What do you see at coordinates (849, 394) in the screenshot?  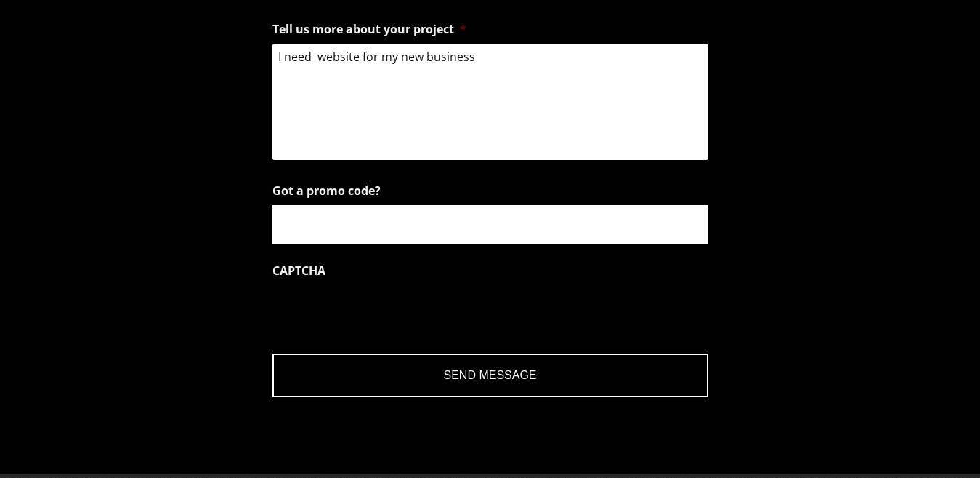 I see `div: Chat Widget` at bounding box center [849, 394].